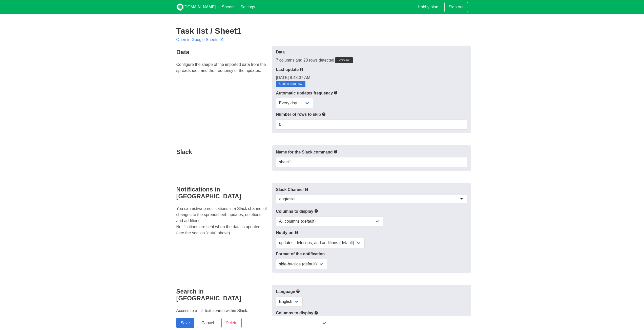  Describe the element at coordinates (371, 189) in the screenshot. I see `label: Slack Channel` at that location.